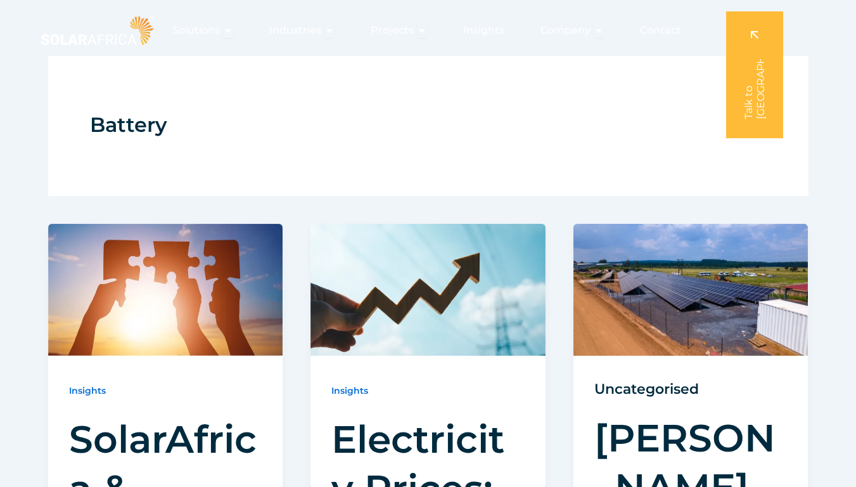 This screenshot has width=856, height=487. What do you see at coordinates (424, 30) in the screenshot?
I see `nav: Menu` at bounding box center [424, 30].